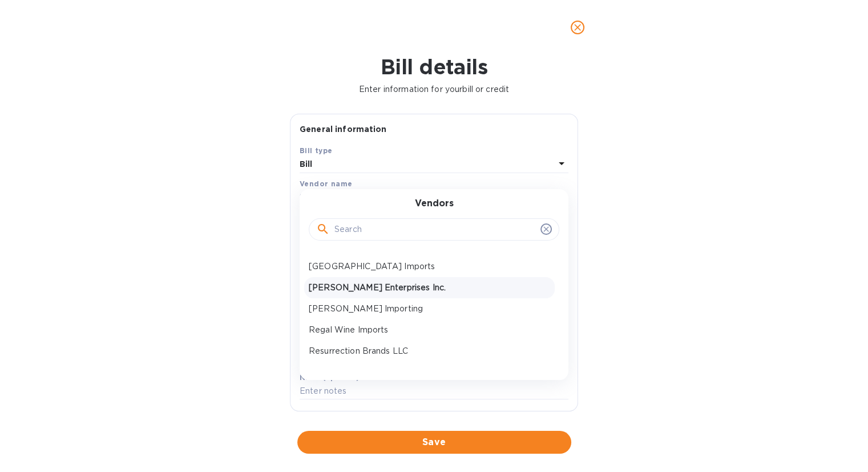 The width and height of the screenshot is (868, 472). What do you see at coordinates (429, 351) in the screenshot?
I see `p: Resurrection Brands LLC` at bounding box center [429, 351].